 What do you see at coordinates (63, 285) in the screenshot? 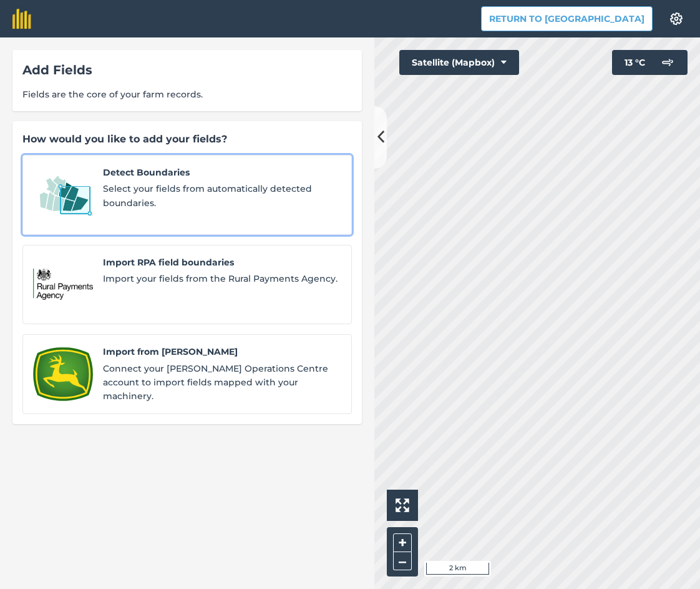
I see `img: Import RPA field boundaries` at bounding box center [63, 285].